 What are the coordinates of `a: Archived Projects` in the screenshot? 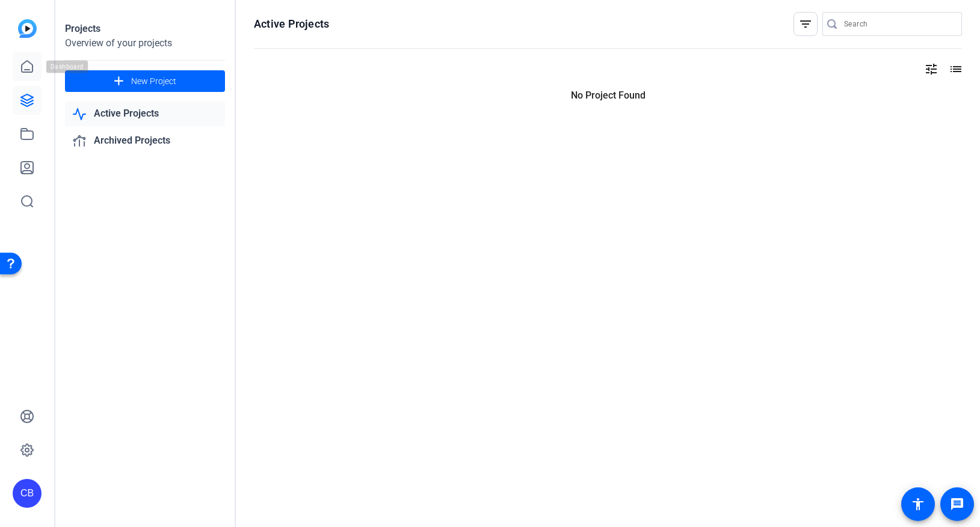 It's located at (145, 140).